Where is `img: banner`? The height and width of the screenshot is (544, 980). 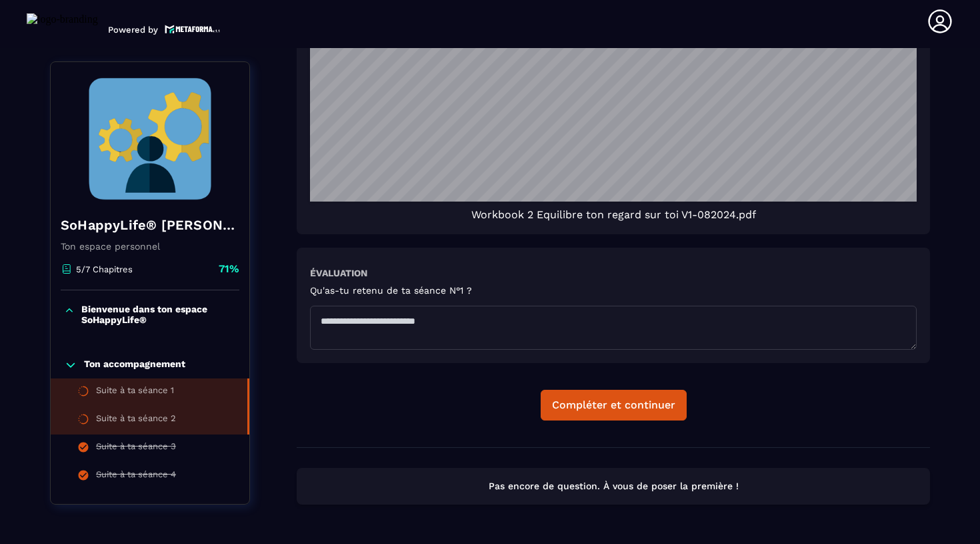
img: banner is located at coordinates (150, 139).